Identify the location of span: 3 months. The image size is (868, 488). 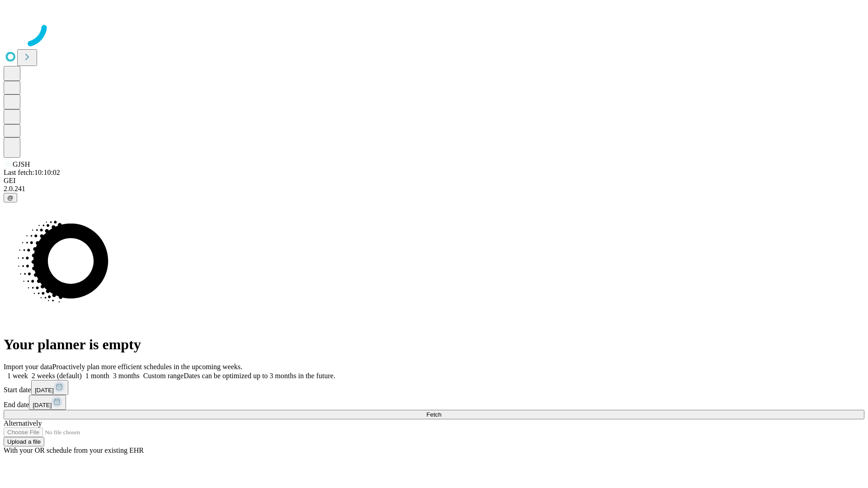
(126, 375).